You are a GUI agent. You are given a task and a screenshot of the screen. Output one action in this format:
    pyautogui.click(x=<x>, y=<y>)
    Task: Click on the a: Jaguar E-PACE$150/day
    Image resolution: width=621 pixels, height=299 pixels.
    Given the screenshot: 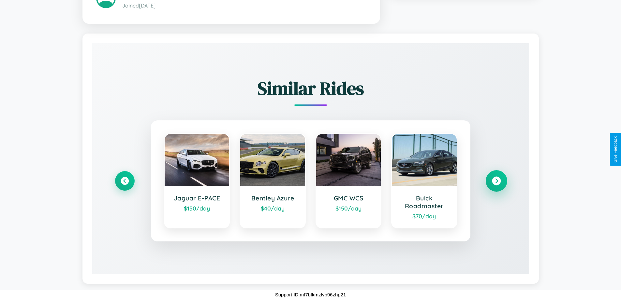 What is the action you would take?
    pyautogui.click(x=197, y=181)
    